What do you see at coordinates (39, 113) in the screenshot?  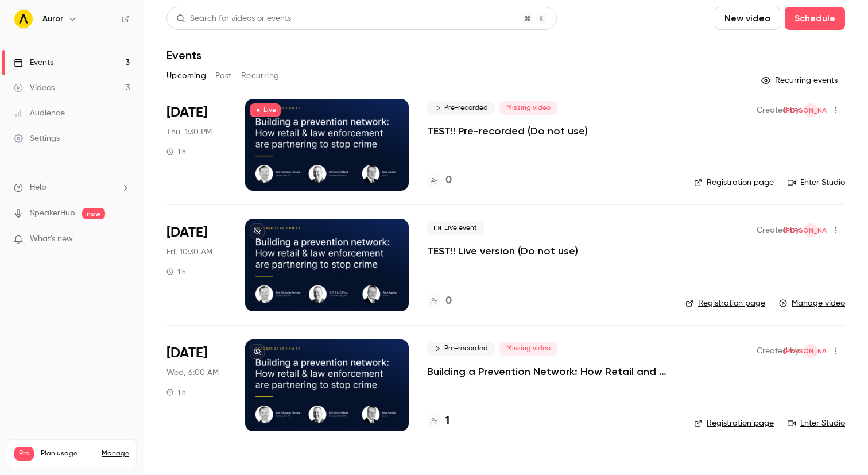 I see `div: Audience` at bounding box center [39, 113].